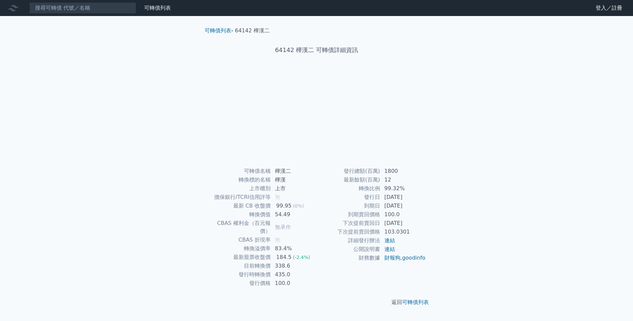  I want to click on td: 上市櫃別, so click(239, 189).